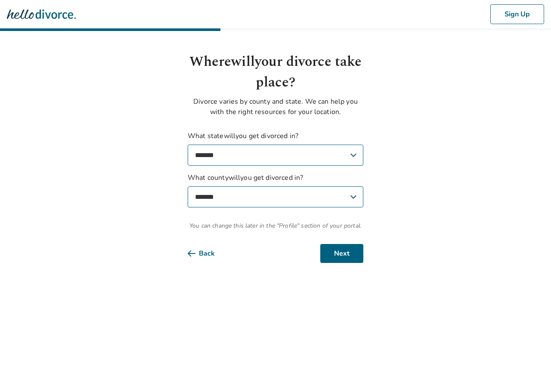 The height and width of the screenshot is (386, 551). What do you see at coordinates (208, 253) in the screenshot?
I see `button: Back` at bounding box center [208, 253].